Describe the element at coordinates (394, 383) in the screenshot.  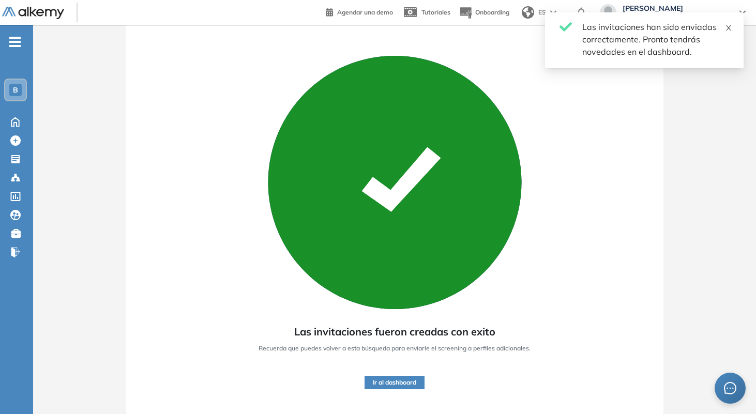
I see `button: Ir al dashboard` at that location.